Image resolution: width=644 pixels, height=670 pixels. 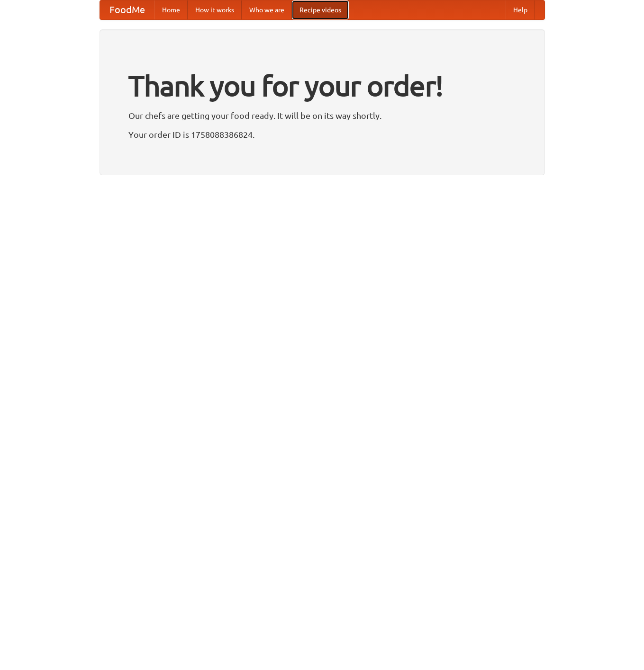 What do you see at coordinates (320, 10) in the screenshot?
I see `a: Recipe videos` at bounding box center [320, 10].